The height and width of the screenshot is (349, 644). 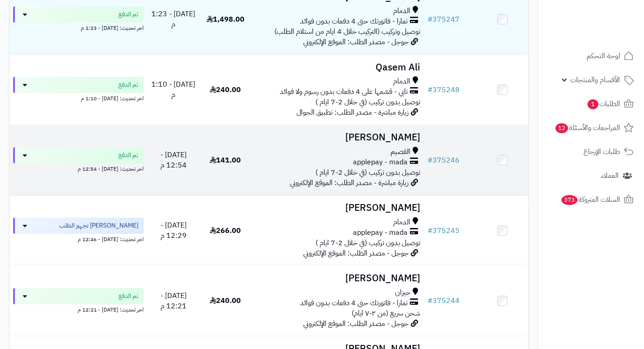 What do you see at coordinates (587, 128) in the screenshot?
I see `span: المراجعات والأسئلة` at bounding box center [587, 128].